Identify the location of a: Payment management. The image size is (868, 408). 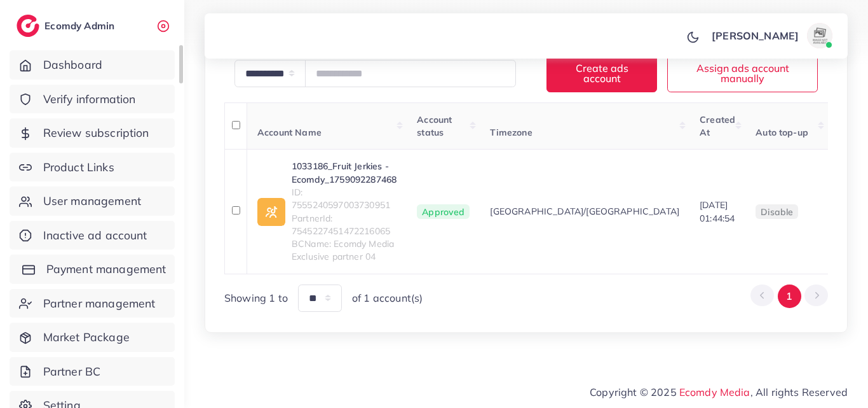
(92, 269).